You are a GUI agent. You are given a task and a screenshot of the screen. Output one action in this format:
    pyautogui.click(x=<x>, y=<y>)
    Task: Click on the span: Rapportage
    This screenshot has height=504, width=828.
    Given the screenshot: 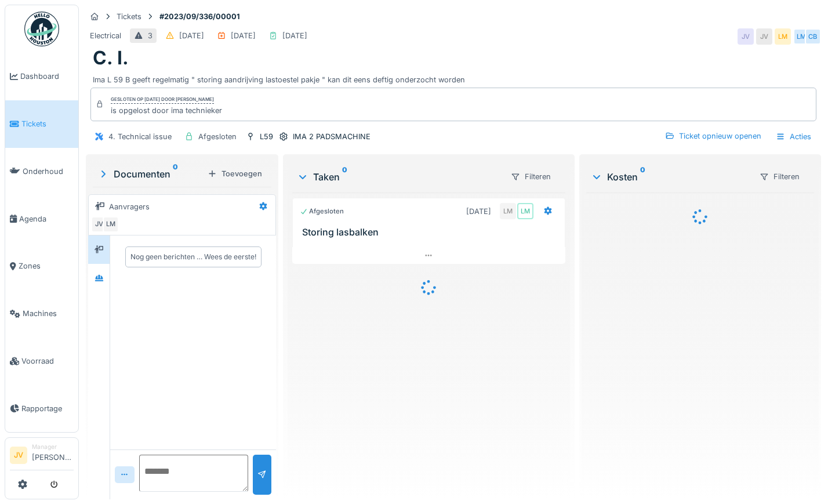 What is the action you would take?
    pyautogui.click(x=48, y=408)
    